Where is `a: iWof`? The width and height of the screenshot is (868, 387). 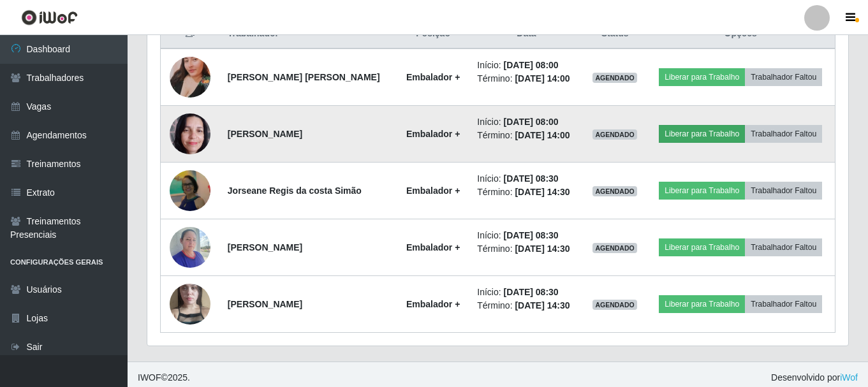
a: iWof is located at coordinates (849, 377).